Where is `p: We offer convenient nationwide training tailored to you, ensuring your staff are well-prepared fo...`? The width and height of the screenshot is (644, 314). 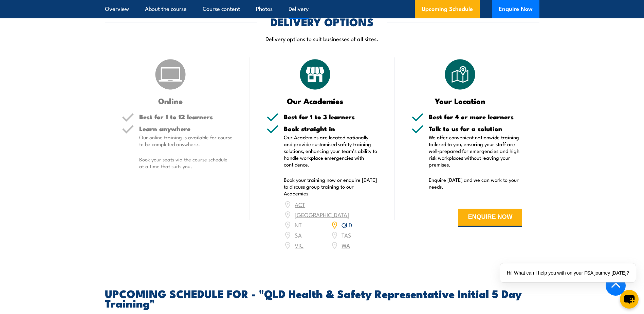
p: We offer convenient nationwide training tailored to you, ensuring your staff are well-prepared fo... is located at coordinates (476, 151).